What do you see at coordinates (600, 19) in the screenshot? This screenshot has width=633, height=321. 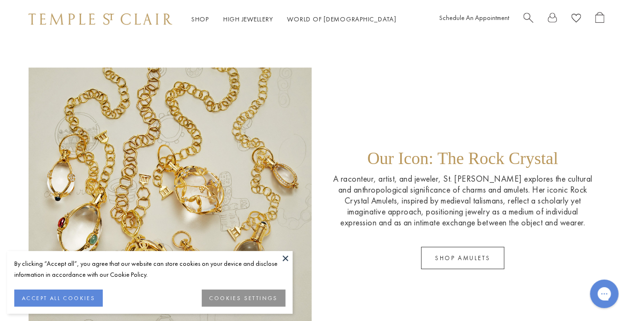 I see `a: Open Shopping Bag` at bounding box center [600, 19].